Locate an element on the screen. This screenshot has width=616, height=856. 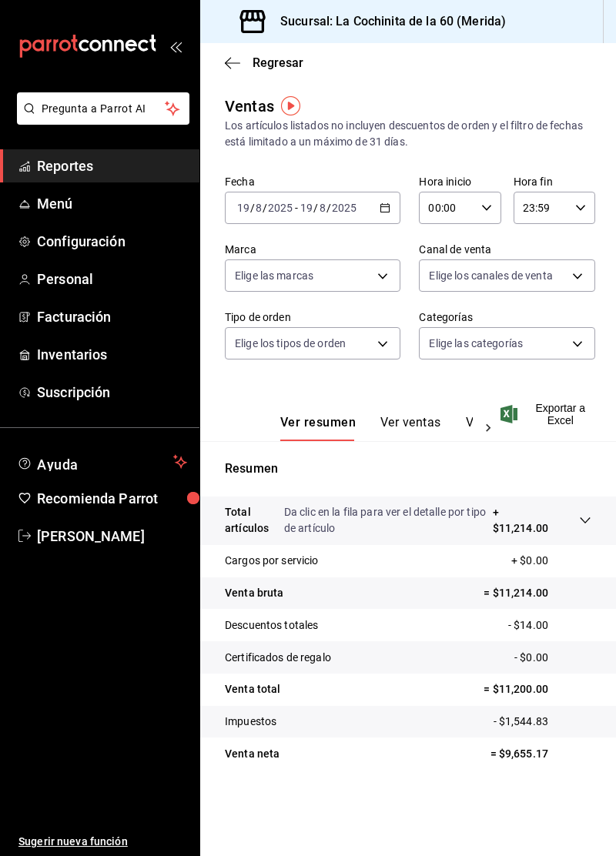
span: Inventarios is located at coordinates (112, 354).